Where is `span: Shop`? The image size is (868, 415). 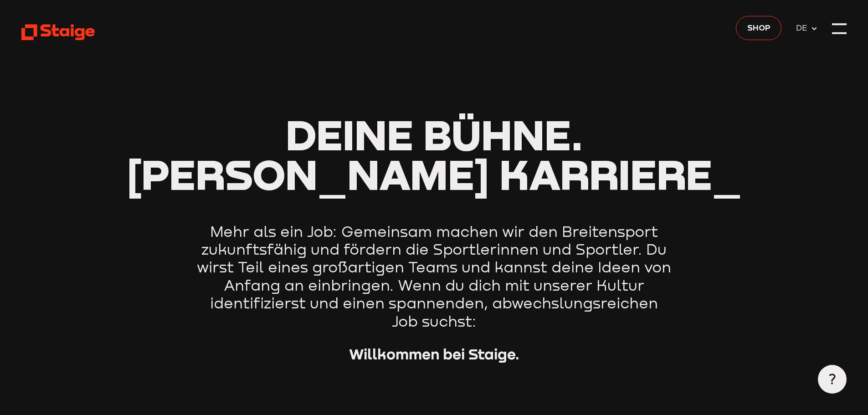
span: Shop is located at coordinates (759, 27).